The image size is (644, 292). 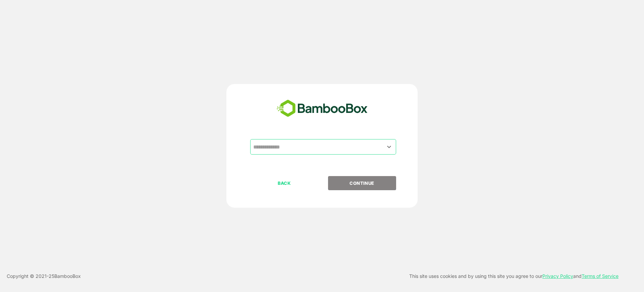 What do you see at coordinates (362, 183) in the screenshot?
I see `p: CONTINUE` at bounding box center [362, 183].